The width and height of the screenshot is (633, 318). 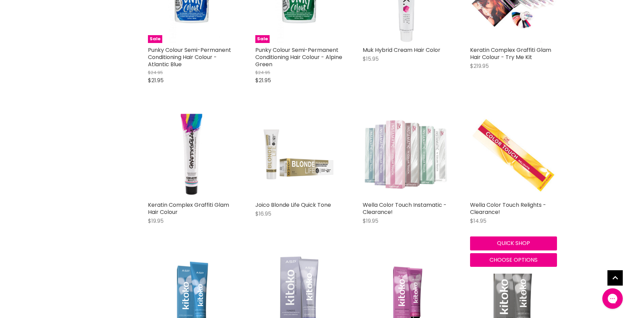 What do you see at coordinates (513, 259) in the screenshot?
I see `span: Choose options` at bounding box center [513, 259].